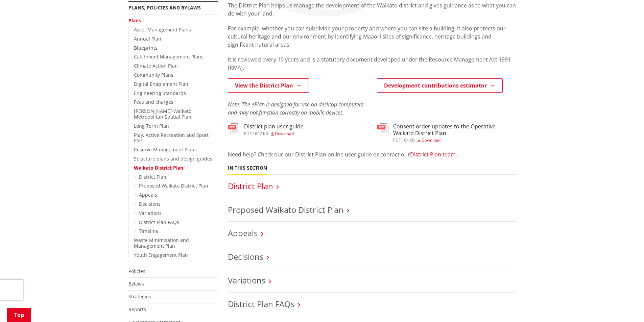 Image resolution: width=644 pixels, height=322 pixels. What do you see at coordinates (158, 168) in the screenshot?
I see `a: Waikato District Plan` at bounding box center [158, 168].